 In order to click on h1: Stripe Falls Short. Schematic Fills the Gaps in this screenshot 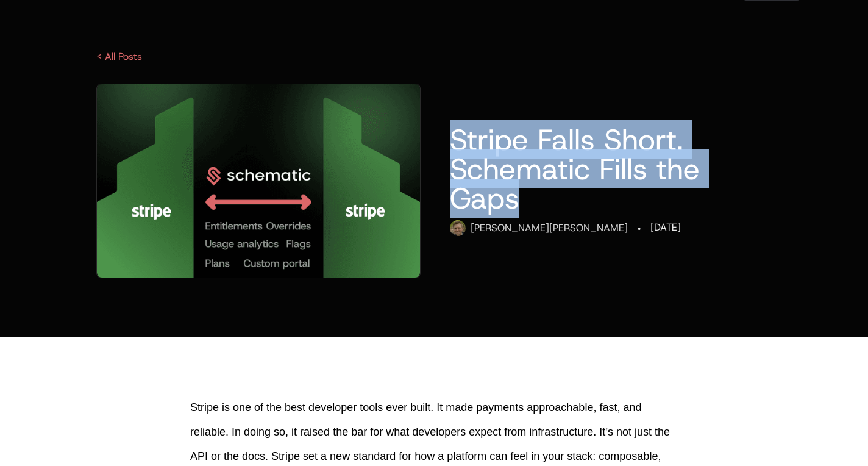, I will do `click(611, 169)`.